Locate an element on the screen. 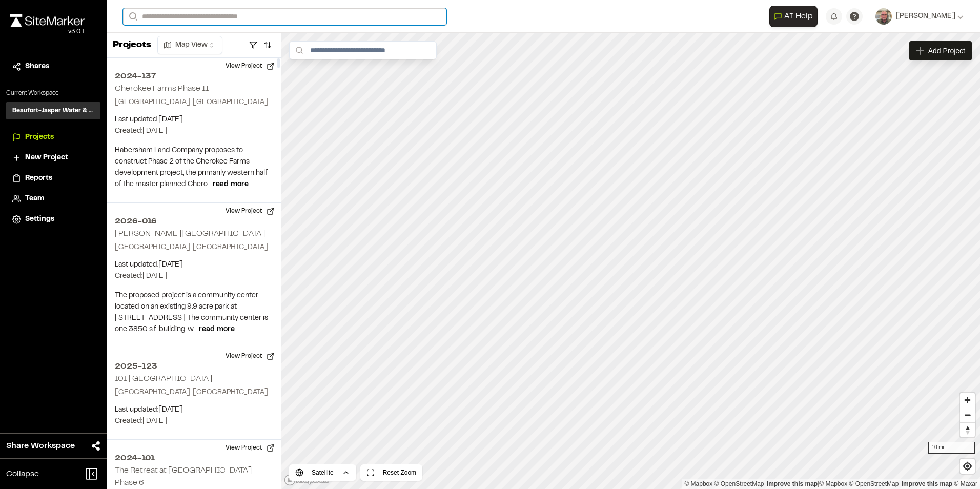  span: Find my location is located at coordinates (967, 466).